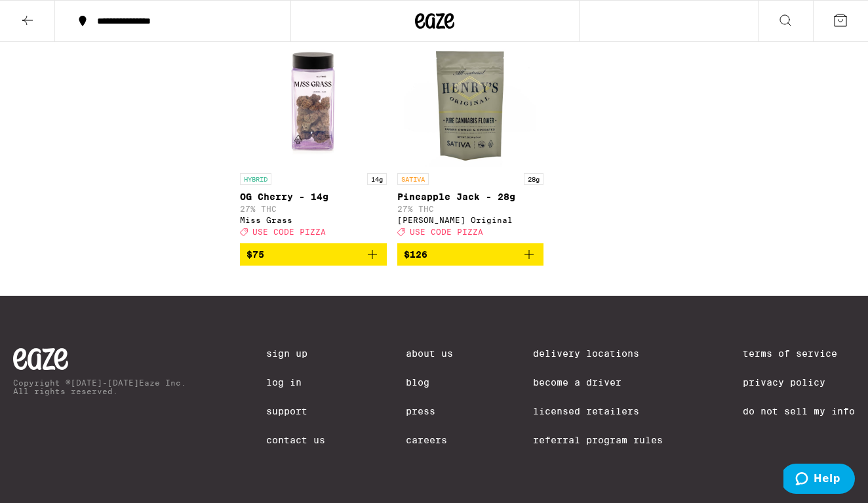  Describe the element at coordinates (416, 255) in the screenshot. I see `span: $126` at that location.